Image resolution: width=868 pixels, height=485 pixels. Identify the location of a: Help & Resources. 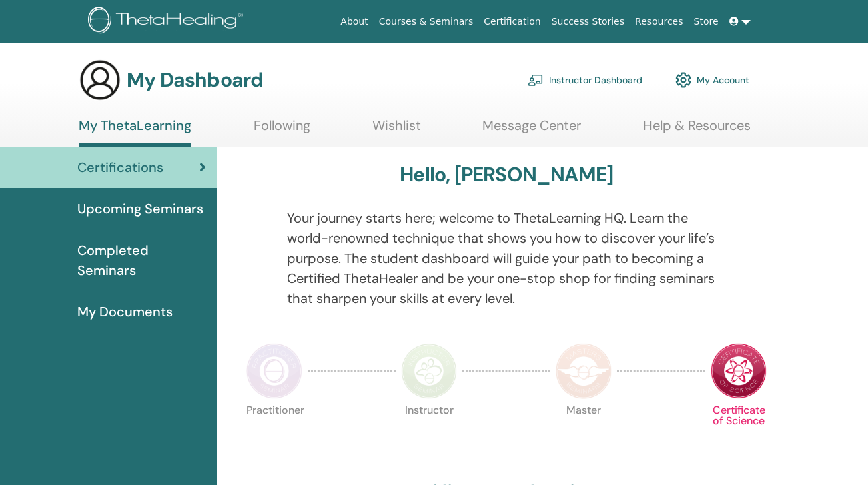
(696, 130).